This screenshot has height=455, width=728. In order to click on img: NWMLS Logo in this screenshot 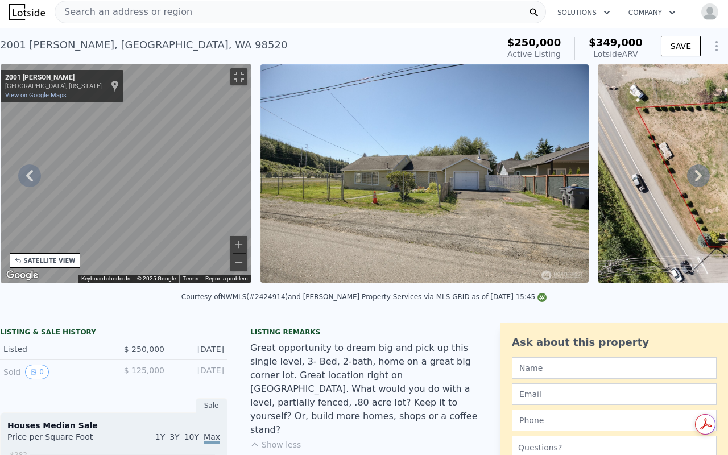, I will do `click(542, 297)`.